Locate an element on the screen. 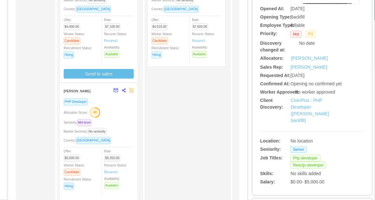  span: No date is located at coordinates (307, 43).